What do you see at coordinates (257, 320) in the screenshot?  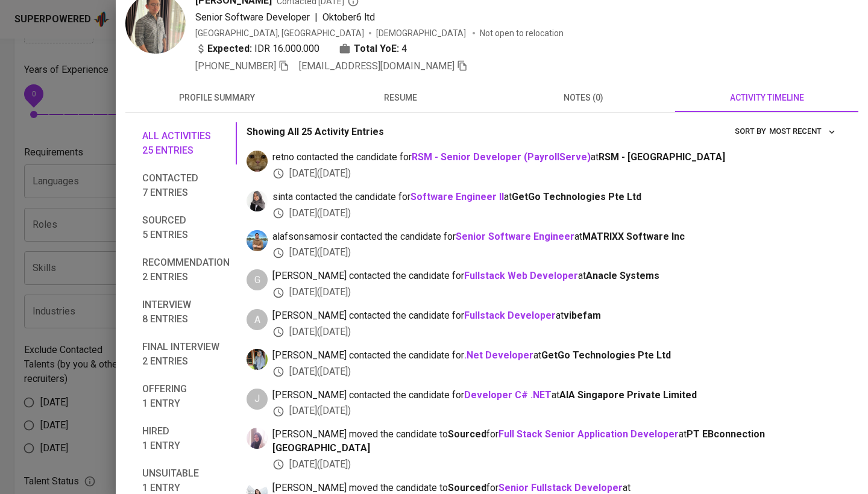 I see `div: A` at bounding box center [257, 320].